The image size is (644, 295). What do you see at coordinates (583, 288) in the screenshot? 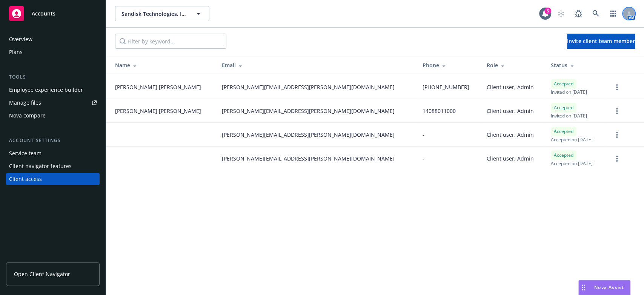
I see `div: Drag to move` at bounding box center [583, 288].